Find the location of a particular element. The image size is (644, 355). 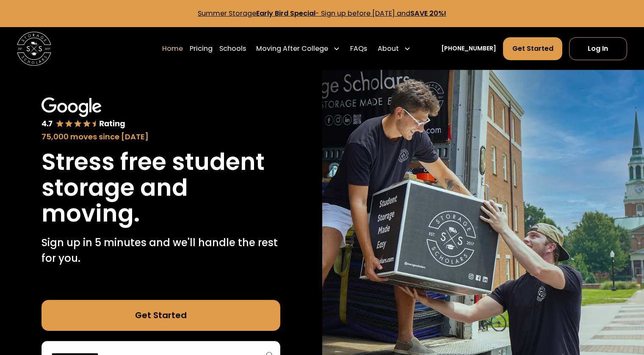

strong: SAVE 20%! is located at coordinates (428, 13).